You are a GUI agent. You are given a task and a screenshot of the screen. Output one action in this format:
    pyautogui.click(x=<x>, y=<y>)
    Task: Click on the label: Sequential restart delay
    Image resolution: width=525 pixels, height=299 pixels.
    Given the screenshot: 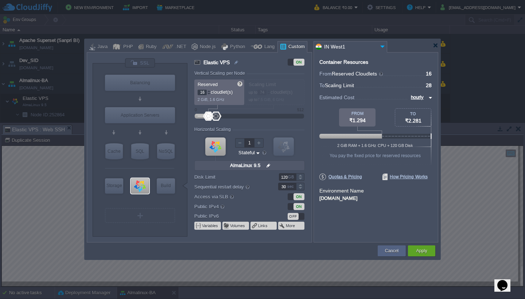 What is the action you would take?
    pyautogui.click(x=231, y=187)
    